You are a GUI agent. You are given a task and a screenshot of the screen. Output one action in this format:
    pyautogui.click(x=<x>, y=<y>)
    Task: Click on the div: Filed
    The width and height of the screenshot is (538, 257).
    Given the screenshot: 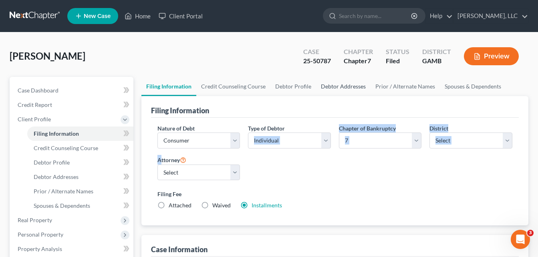 What is the action you would take?
    pyautogui.click(x=397, y=61)
    